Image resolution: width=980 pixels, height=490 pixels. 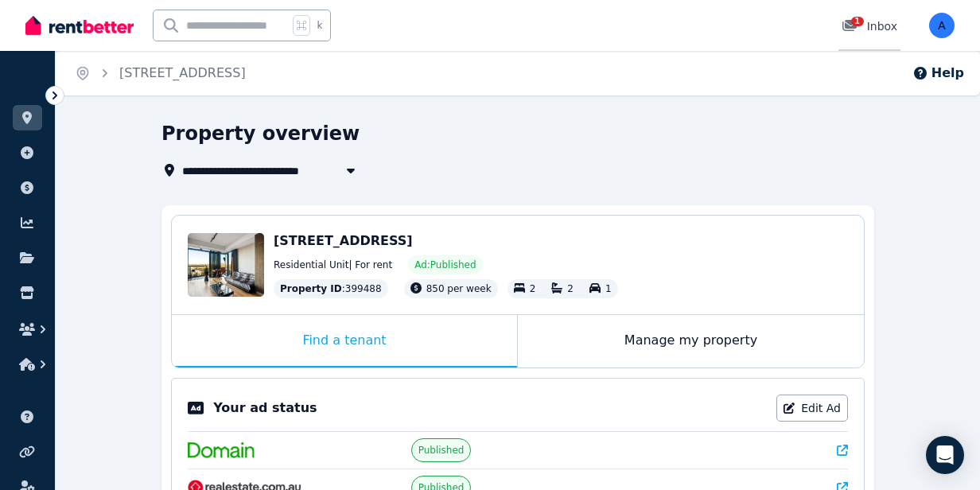 What do you see at coordinates (942, 25) in the screenshot?
I see `img: adrianinnes.nz@gmail.com` at bounding box center [942, 25].